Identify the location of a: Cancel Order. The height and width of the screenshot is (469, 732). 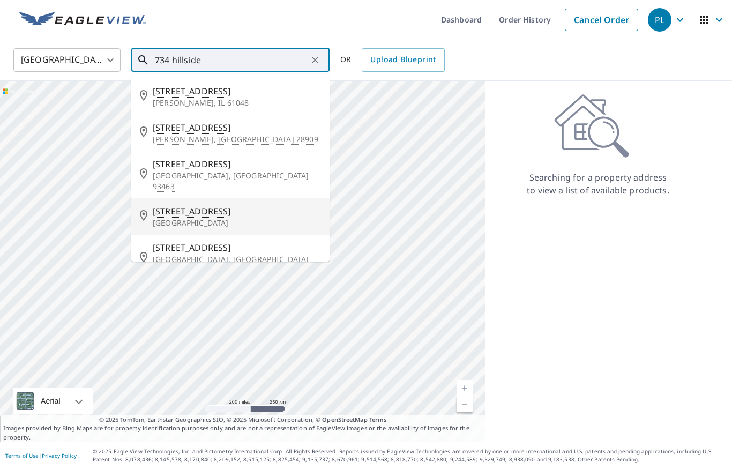
(601, 20).